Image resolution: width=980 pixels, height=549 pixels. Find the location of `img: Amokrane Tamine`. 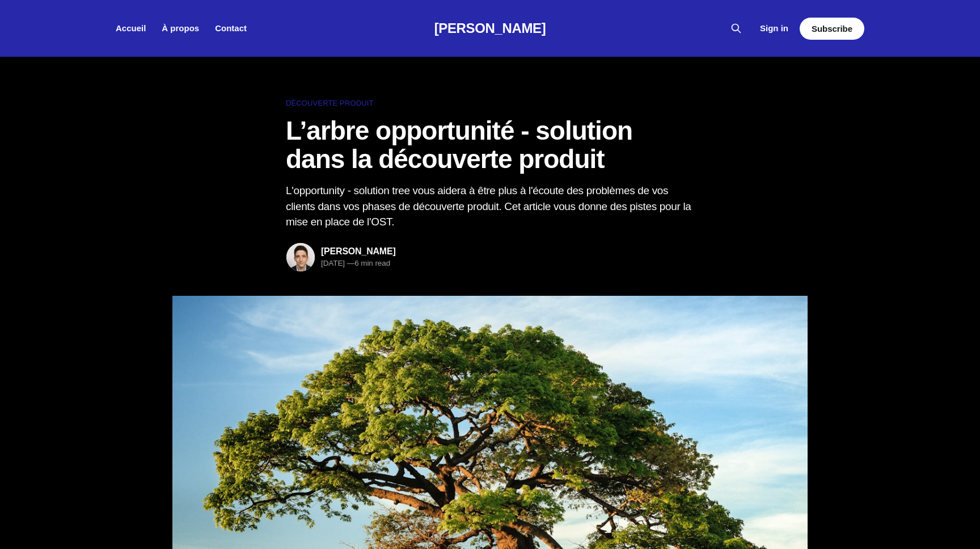

img: Amokrane Tamine is located at coordinates (300, 258).